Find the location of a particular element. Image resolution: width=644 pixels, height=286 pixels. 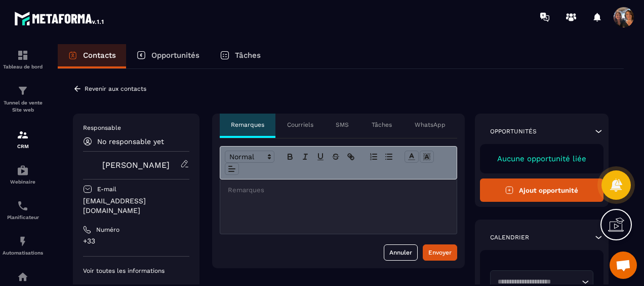

p: Tunnel de vente Site web is located at coordinates (23, 107).